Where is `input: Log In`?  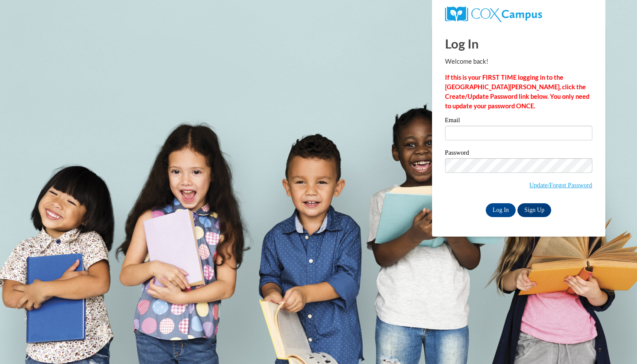
input: Log In is located at coordinates (501, 210).